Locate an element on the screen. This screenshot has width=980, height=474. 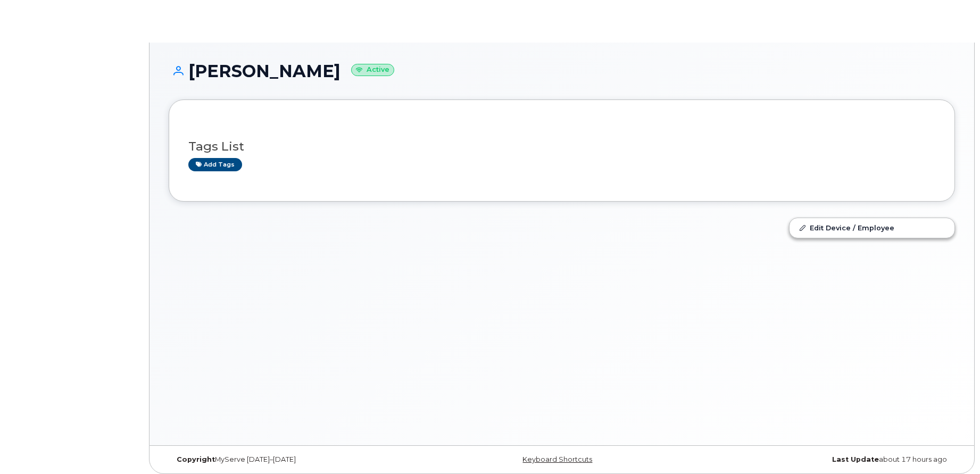
strong: Copyright is located at coordinates (196, 459).